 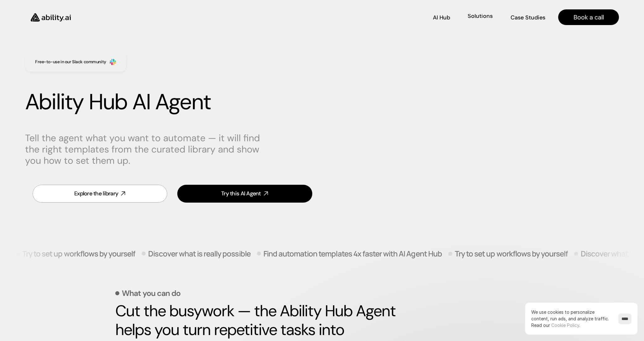 I want to click on div: Explore the library, so click(x=96, y=193).